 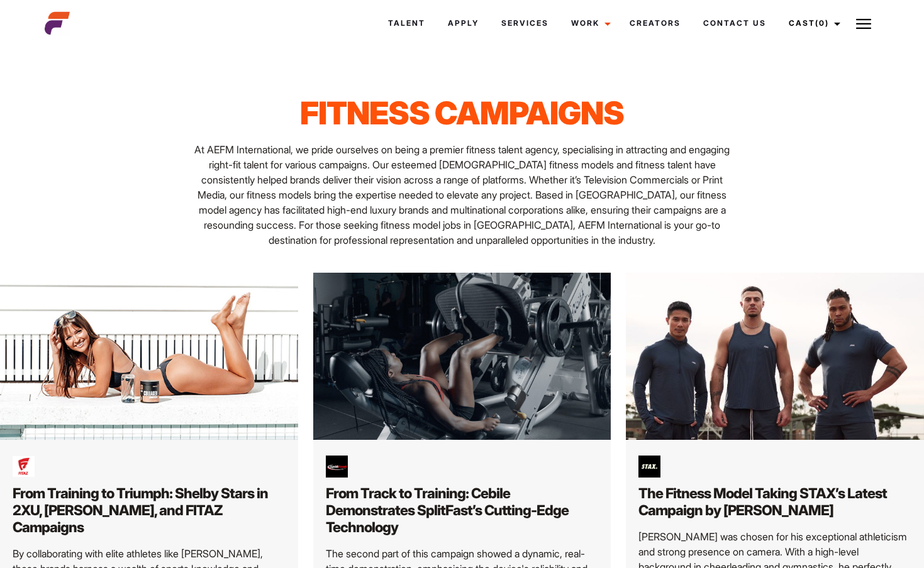 I want to click on a: Cast(0), so click(x=813, y=24).